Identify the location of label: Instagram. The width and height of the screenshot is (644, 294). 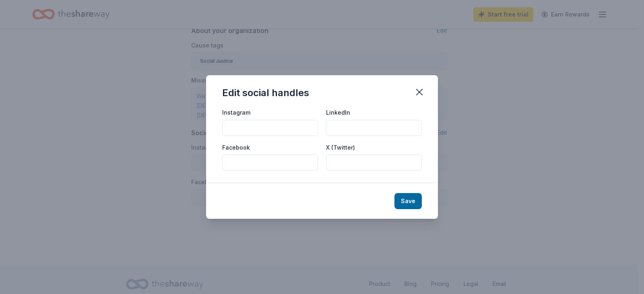
(236, 113).